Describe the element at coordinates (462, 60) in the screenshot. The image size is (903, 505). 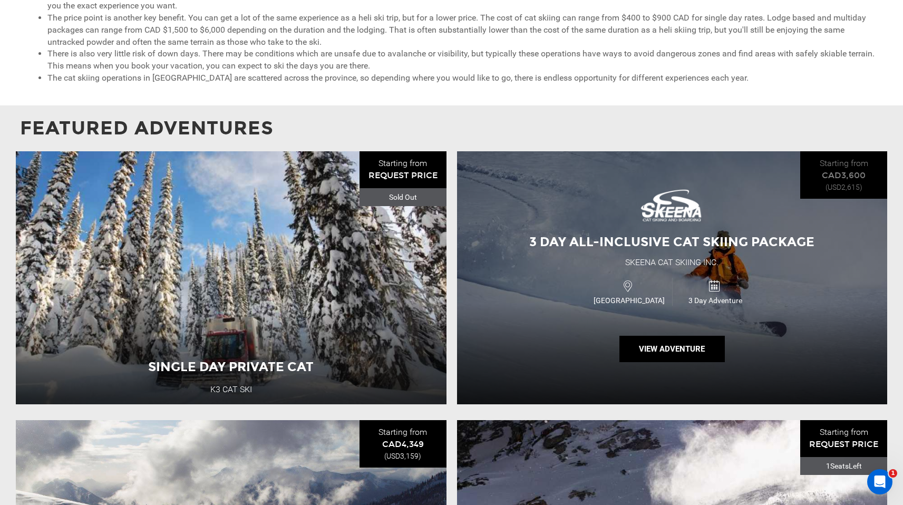
I see `li: There is also very little risk of down days. There may be conditions which are unsafe due to aval...` at that location.